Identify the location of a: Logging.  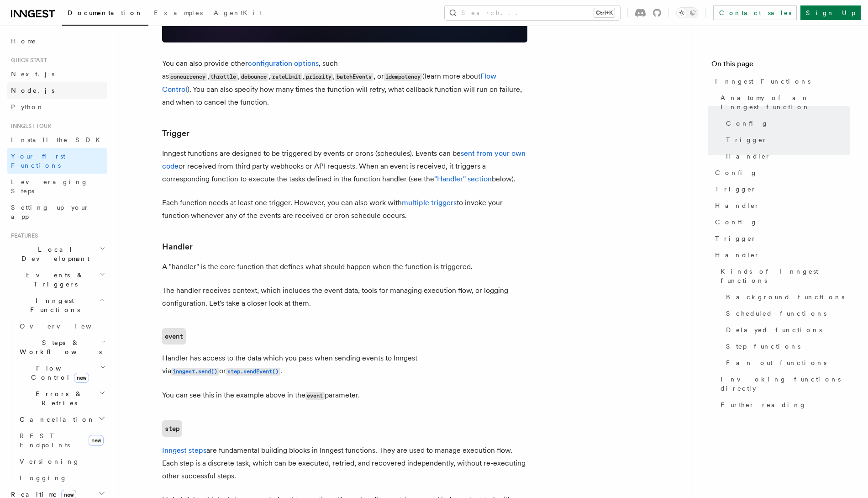
(62, 478).